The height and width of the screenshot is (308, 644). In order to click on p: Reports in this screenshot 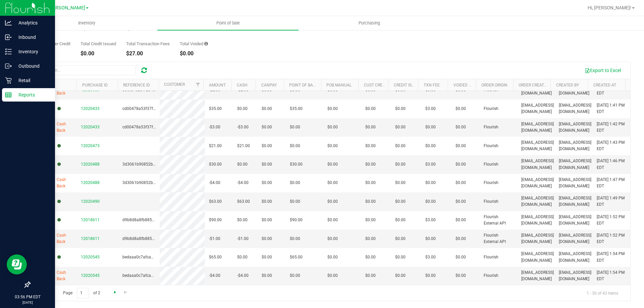, I will do `click(32, 95)`.